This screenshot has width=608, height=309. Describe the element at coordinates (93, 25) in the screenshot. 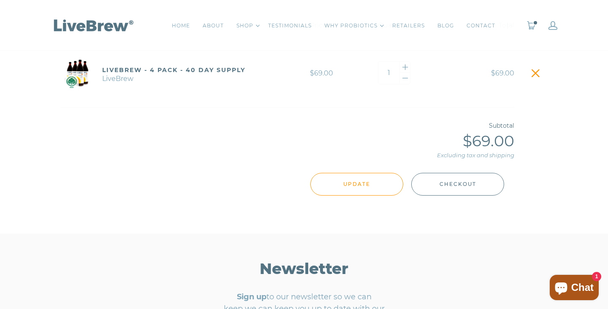

I see `img: LiveBrew` at that location.